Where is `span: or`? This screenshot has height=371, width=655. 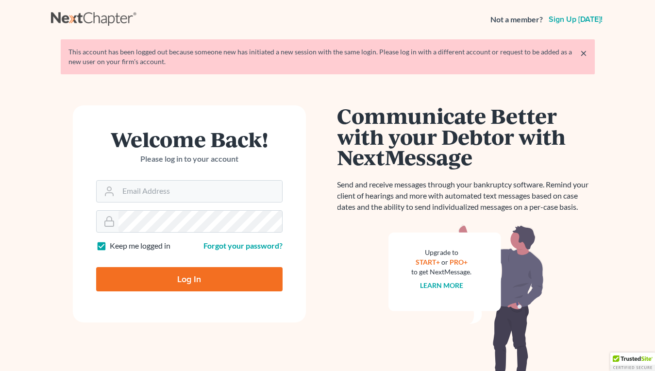
span: or is located at coordinates (445, 262).